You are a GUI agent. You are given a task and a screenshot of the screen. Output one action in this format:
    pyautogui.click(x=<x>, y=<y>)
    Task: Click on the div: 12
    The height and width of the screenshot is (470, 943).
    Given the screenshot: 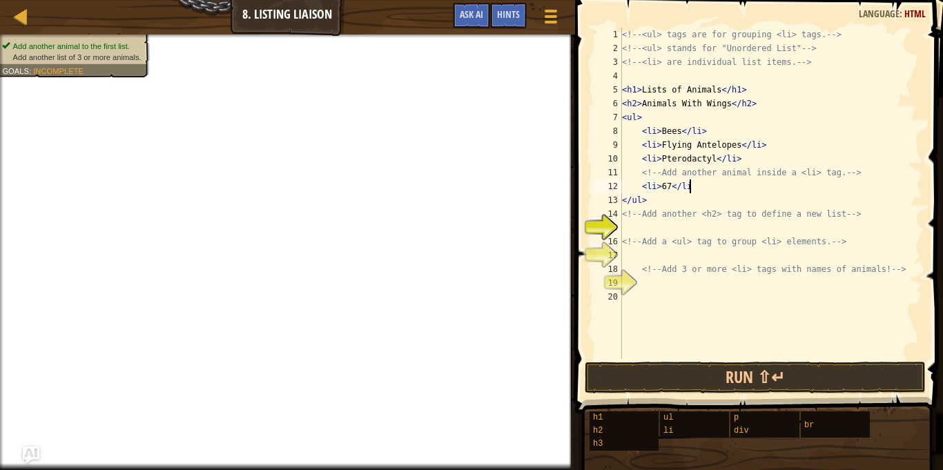 What is the action you would take?
    pyautogui.click(x=608, y=186)
    